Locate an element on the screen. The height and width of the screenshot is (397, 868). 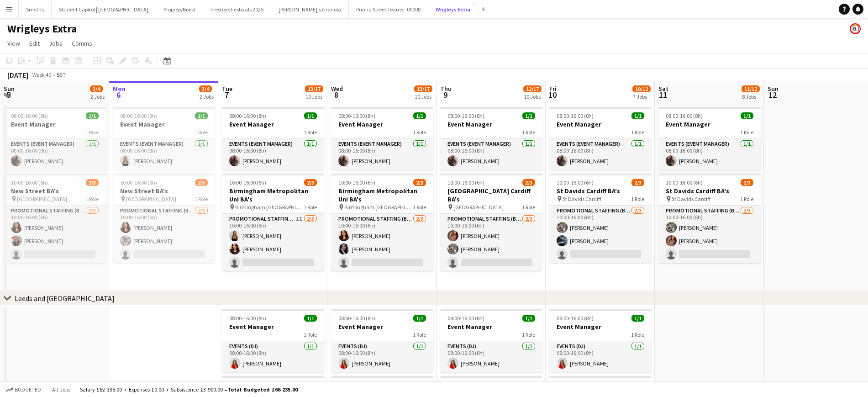
span: Budgeted is located at coordinates (28, 390).